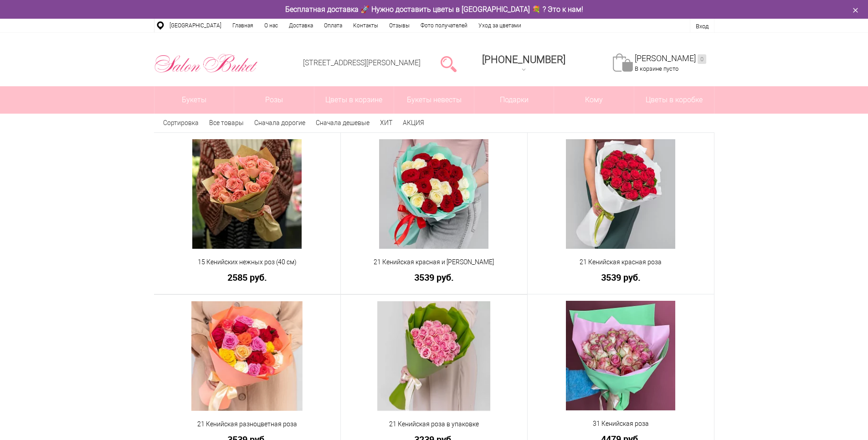 This screenshot has height=440, width=868. What do you see at coordinates (621, 355) in the screenshot?
I see `img: 31 Кенийская роза` at bounding box center [621, 355].